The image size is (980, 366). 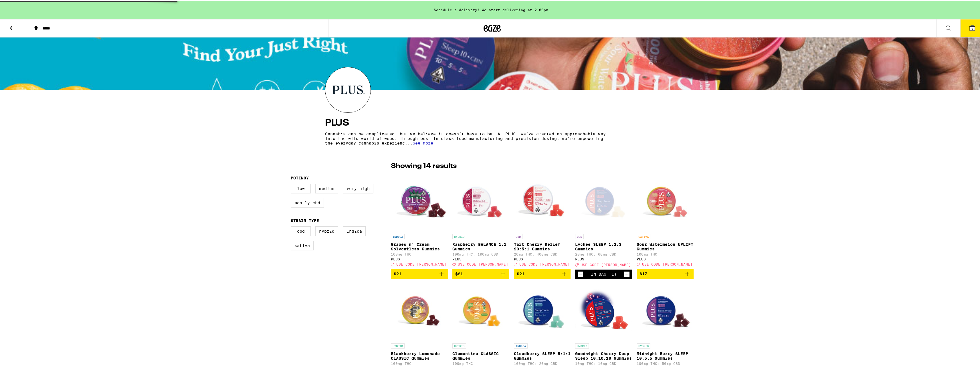 I want to click on p: Showing 14 results, so click(x=424, y=165).